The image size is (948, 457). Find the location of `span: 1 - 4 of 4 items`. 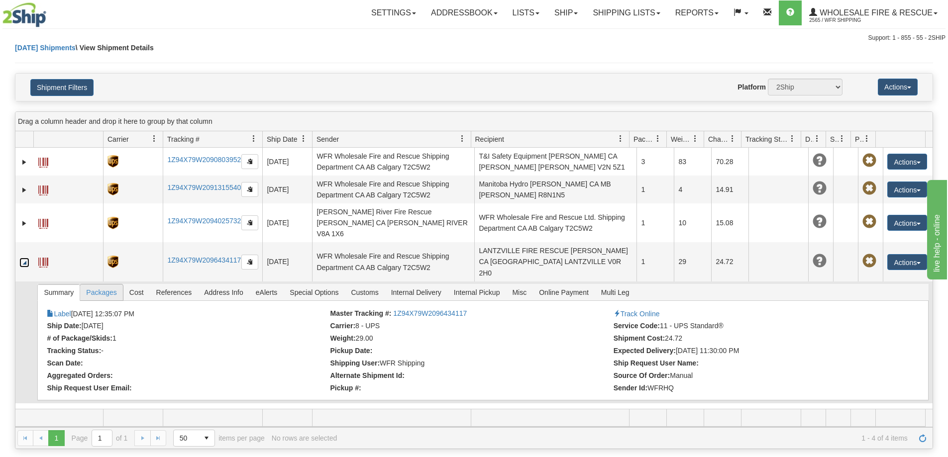

span: 1 - 4 of 4 items is located at coordinates (626, 438).